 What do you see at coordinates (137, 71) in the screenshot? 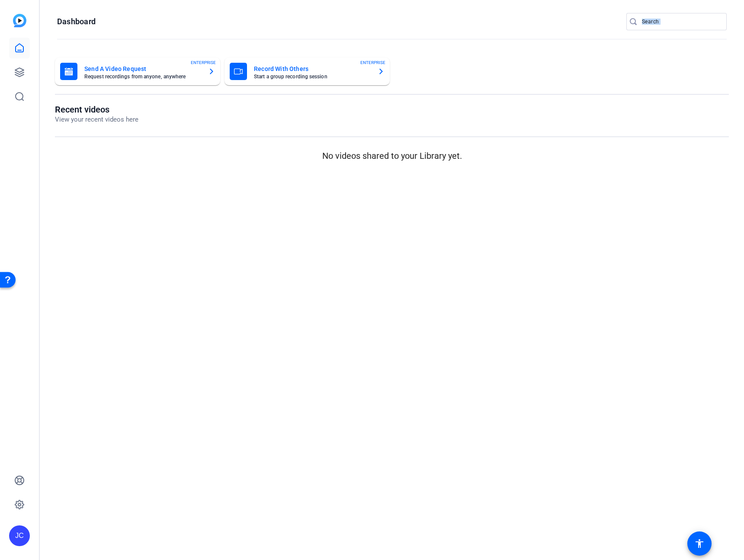
I see `button: Send A Video RequestRequest recordings from anyone, anywhereENTERPRISE` at bounding box center [137, 71].